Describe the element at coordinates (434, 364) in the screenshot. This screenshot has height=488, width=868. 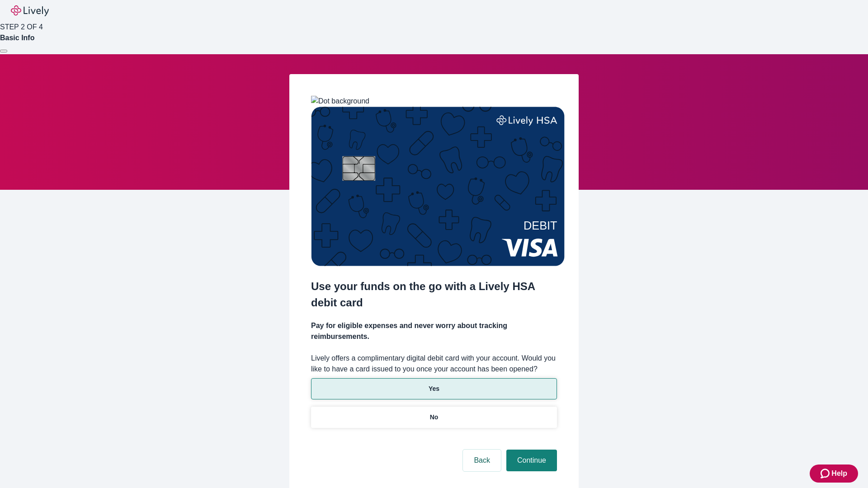
I see `label: Lively offers a complimentary digital debit card with your account. Would you like to have a card...` at that location.